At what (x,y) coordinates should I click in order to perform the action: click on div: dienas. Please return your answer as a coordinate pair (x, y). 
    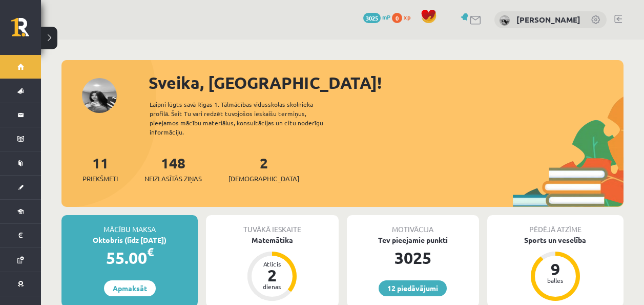
    Looking at the image, I should click on (272, 286).